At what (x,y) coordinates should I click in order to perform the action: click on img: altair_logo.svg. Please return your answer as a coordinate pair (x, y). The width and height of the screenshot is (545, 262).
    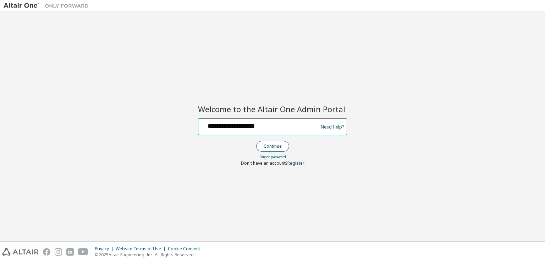
    Looking at the image, I should click on (20, 251).